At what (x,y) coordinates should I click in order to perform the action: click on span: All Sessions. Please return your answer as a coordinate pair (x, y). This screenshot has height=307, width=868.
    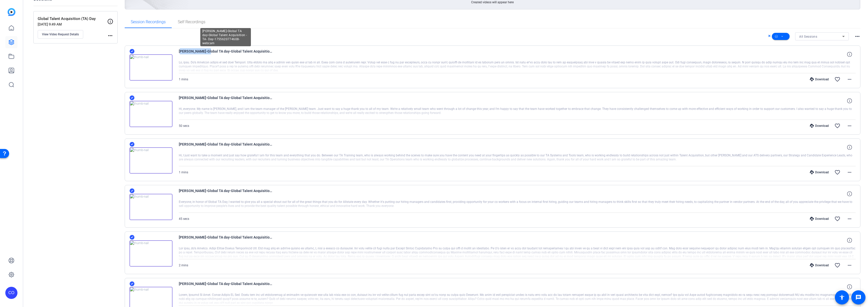
    Looking at the image, I should click on (808, 37).